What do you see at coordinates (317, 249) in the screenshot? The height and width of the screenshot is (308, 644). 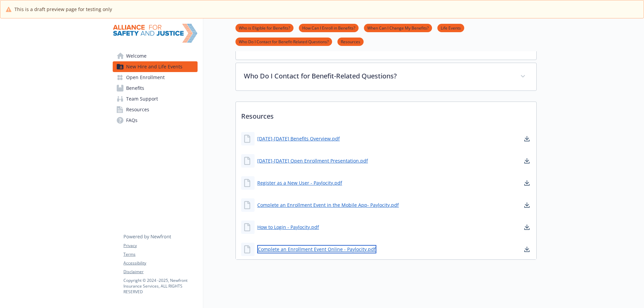 I see `a: Complete an Enrollment Event Online - Paylocity.pdf` at bounding box center [317, 249].